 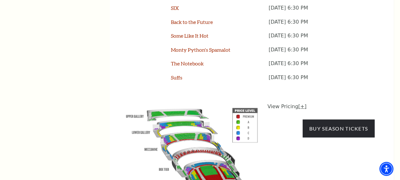 I want to click on a: Suffs, so click(x=177, y=77).